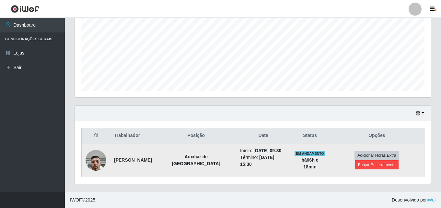 The height and width of the screenshot is (208, 441). What do you see at coordinates (310, 163) in the screenshot?
I see `strong: há 06 h e 18 min` at bounding box center [310, 163].